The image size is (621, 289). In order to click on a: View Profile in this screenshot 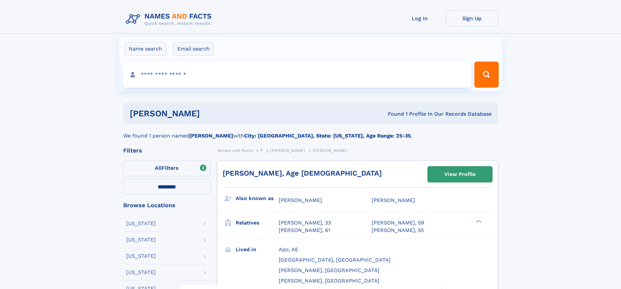, I will do `click(460, 174)`.